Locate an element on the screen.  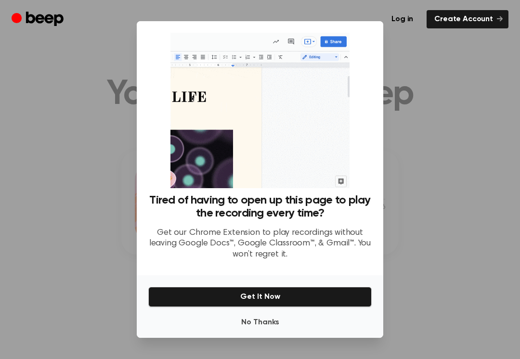
p: Get our Chrome Extension to play recordings without leaving Google Docs™, Google Classroom™, & Gm... is located at coordinates (260, 244).